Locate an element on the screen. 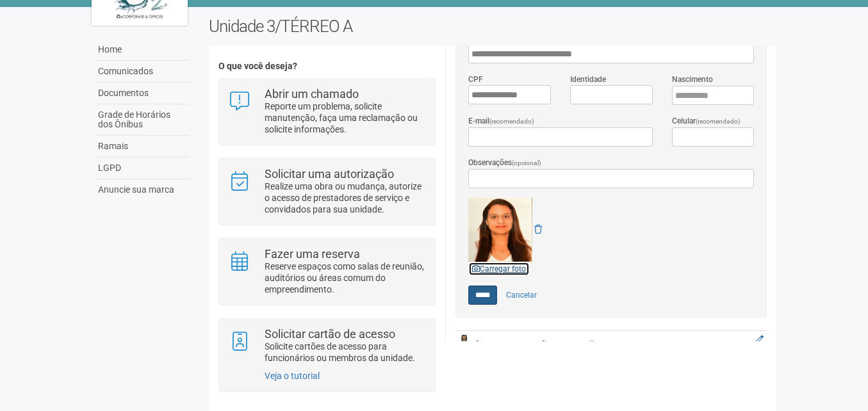 Image resolution: width=868 pixels, height=411 pixels. span: (opcional) is located at coordinates (526, 163).